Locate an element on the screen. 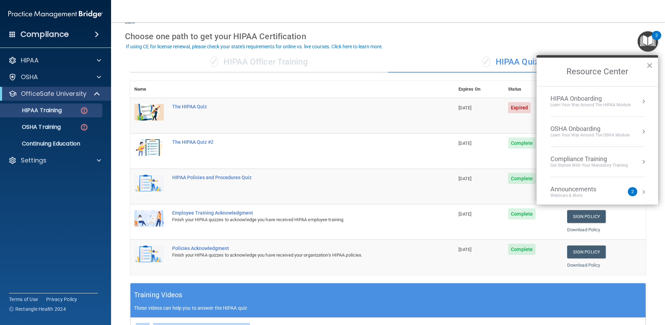  div: Webinars & More is located at coordinates (580, 195).